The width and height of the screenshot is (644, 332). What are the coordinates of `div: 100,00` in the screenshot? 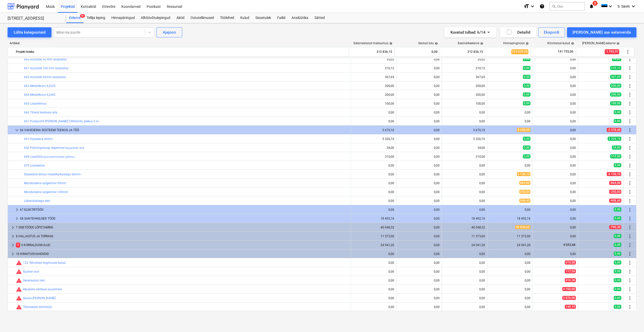 It's located at (464, 104).